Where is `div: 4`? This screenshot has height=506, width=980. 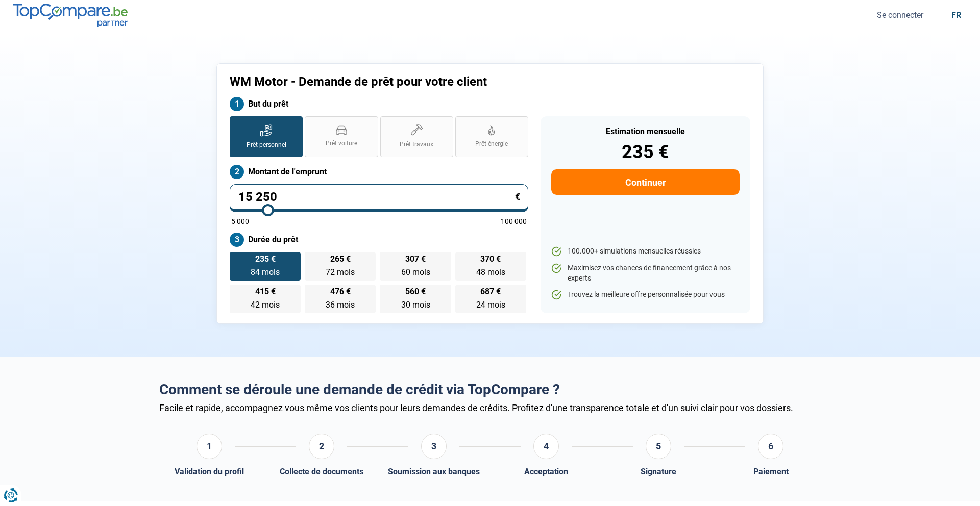
div: 4 is located at coordinates (546, 447).